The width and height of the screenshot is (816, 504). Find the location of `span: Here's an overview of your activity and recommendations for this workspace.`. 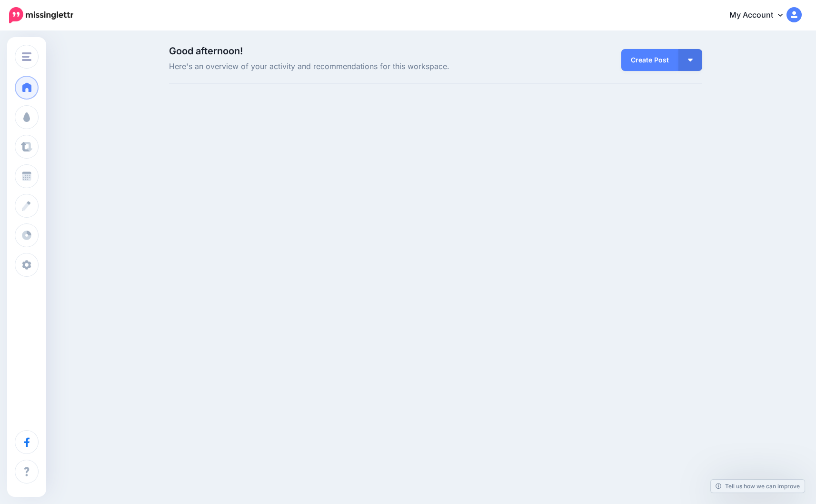

span: Here's an overview of your activity and recommendations for this workspace. is located at coordinates (344, 67).